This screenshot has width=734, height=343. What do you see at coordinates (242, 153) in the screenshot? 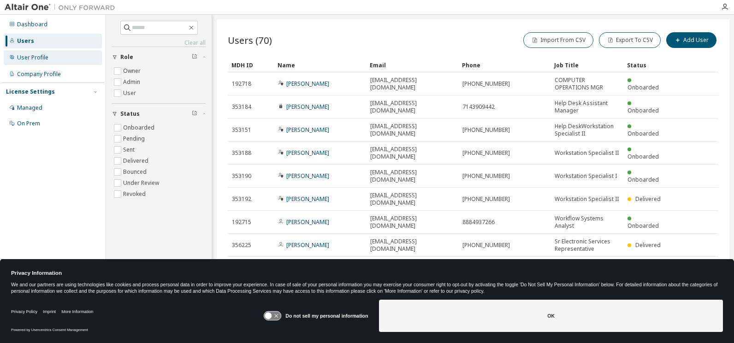
I see `span: 353188` at bounding box center [242, 153].